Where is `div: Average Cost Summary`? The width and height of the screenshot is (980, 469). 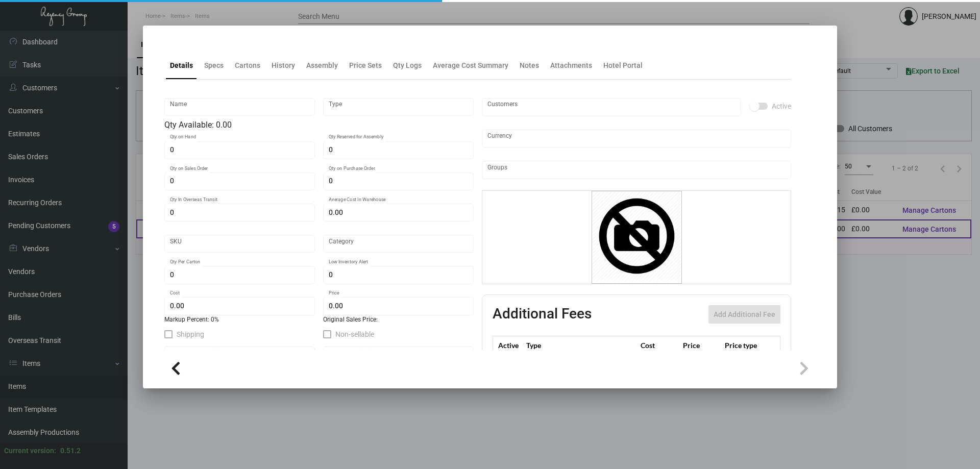 div: Average Cost Summary is located at coordinates (470, 65).